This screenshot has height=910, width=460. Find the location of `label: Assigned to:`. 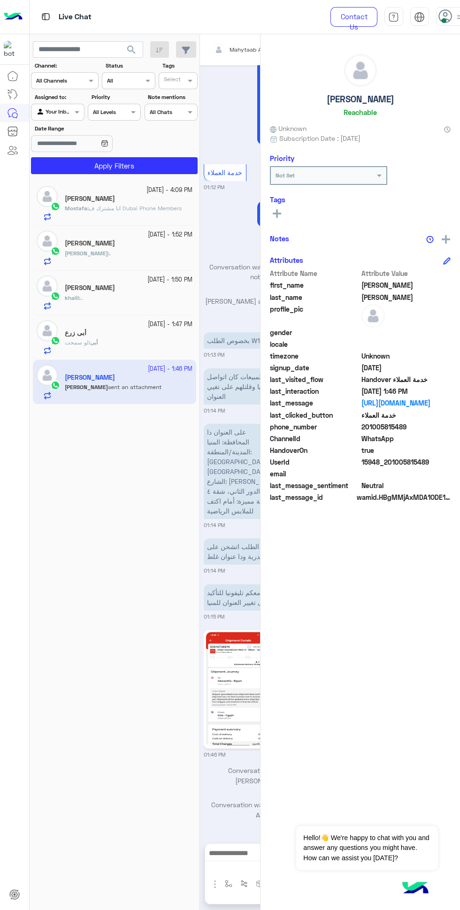

label: Assigned to: is located at coordinates (59, 97).